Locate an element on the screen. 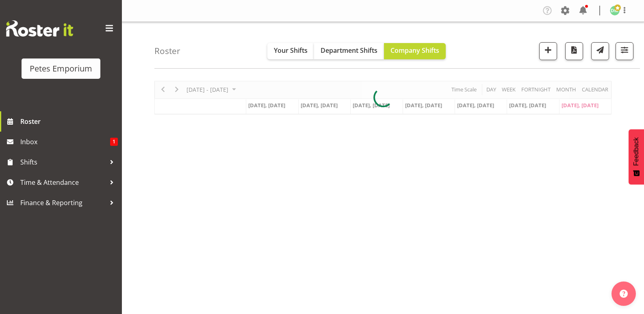  h4: Roster is located at coordinates (168, 51).